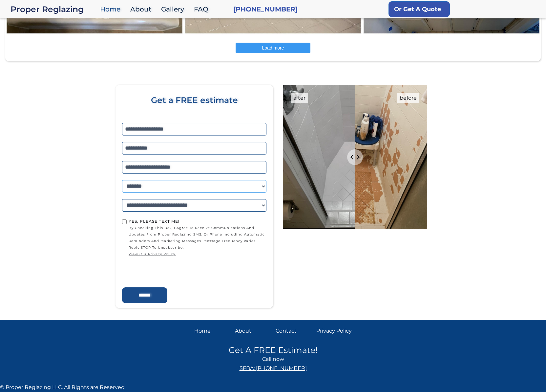 This screenshot has width=546, height=392. What do you see at coordinates (174, 9) in the screenshot?
I see `a: Gallery` at bounding box center [174, 9].